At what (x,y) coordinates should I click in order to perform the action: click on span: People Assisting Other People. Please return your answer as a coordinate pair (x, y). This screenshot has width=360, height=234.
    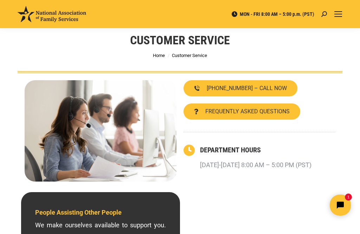
    Looking at the image, I should click on (78, 212).